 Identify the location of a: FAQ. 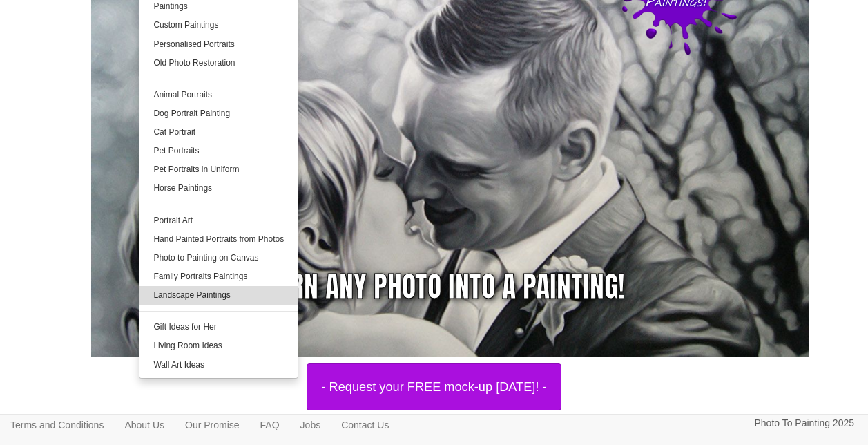
(270, 425).